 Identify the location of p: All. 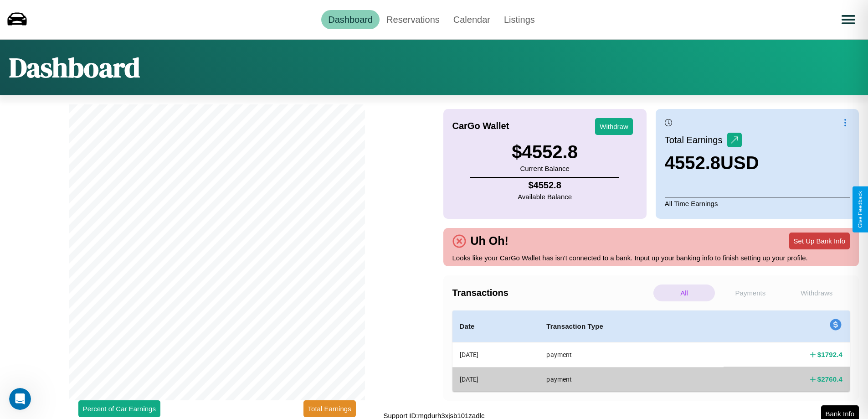
(684, 293).